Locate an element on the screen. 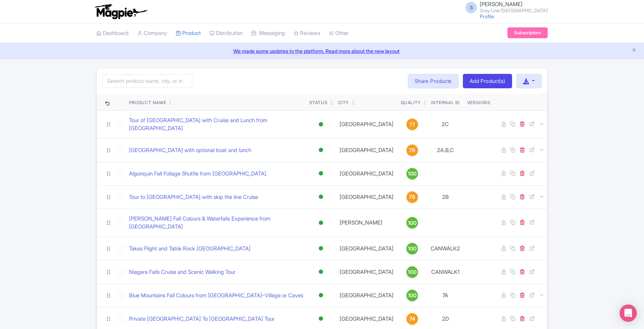 The height and width of the screenshot is (329, 644). span: 74 is located at coordinates (413, 318).